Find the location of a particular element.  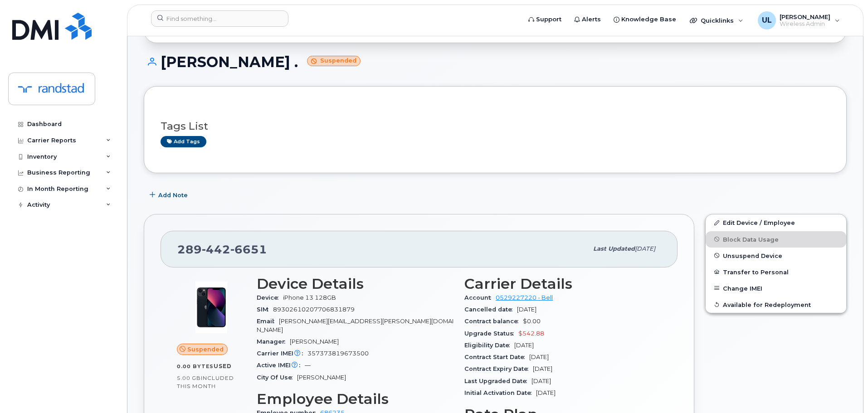

span: Upgrade Status is located at coordinates (491, 333).